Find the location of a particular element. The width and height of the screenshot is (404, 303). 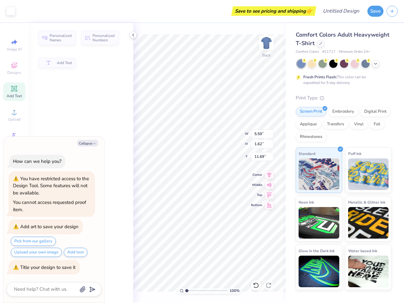

div: You cannot access requested proof item. is located at coordinates (50, 206).